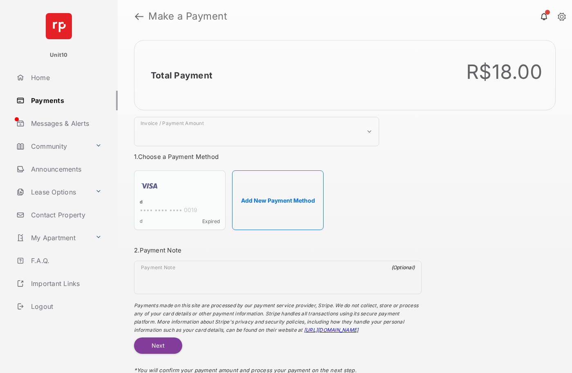  What do you see at coordinates (52, 238) in the screenshot?
I see `a: My Apartment` at bounding box center [52, 238].